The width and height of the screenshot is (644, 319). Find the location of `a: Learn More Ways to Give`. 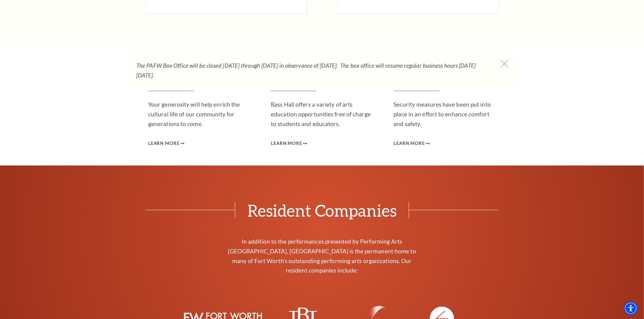

a: Learn More Ways to Give is located at coordinates (166, 143).